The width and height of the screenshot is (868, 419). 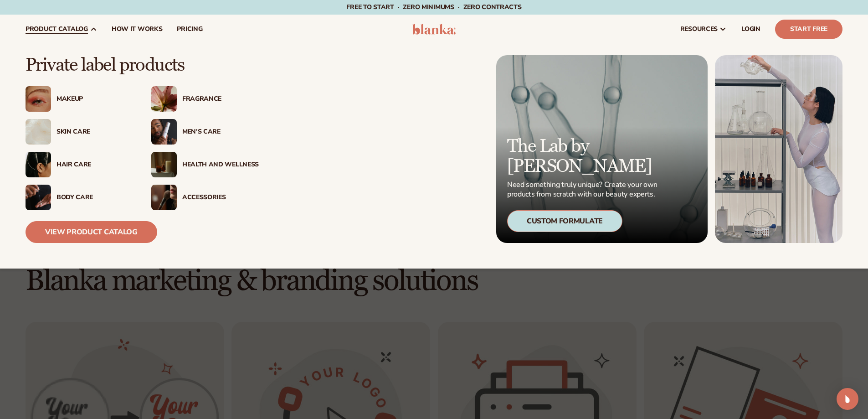 I want to click on div: Fragrance, so click(x=221, y=99).